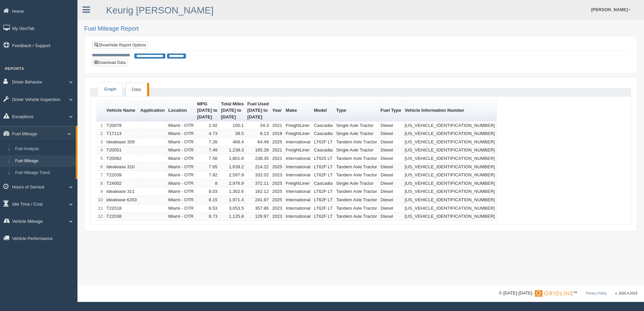 Image resolution: width=644 pixels, height=311 pixels. Describe the element at coordinates (232, 200) in the screenshot. I see `td: 1,971.4` at that location.